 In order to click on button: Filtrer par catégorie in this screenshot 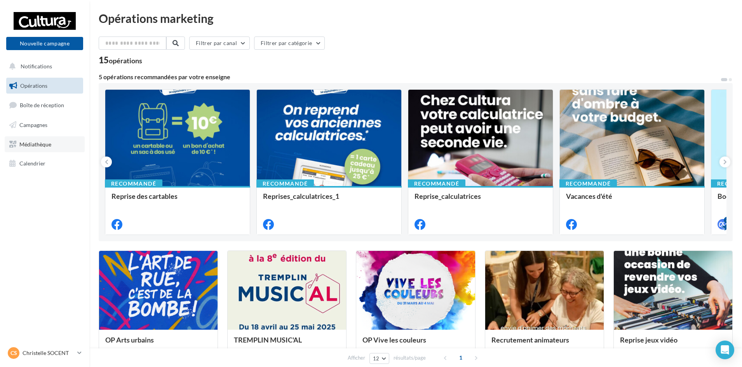, I will do `click(290, 43)`.